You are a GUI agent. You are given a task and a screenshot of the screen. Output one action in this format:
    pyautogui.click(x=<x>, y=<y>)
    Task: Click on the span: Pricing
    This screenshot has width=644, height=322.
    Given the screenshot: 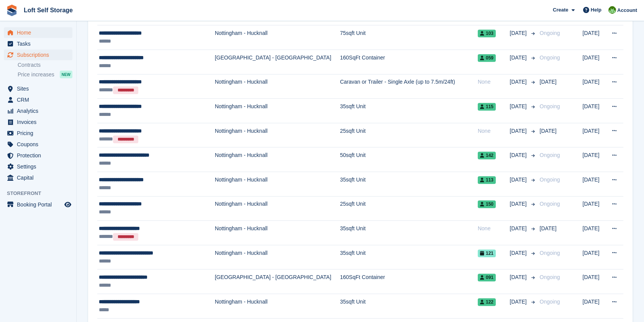 What is the action you would take?
    pyautogui.click(x=40, y=133)
    